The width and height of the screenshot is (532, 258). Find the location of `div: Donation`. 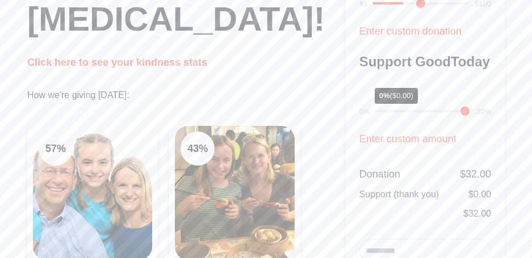

div: Donation is located at coordinates (380, 174).